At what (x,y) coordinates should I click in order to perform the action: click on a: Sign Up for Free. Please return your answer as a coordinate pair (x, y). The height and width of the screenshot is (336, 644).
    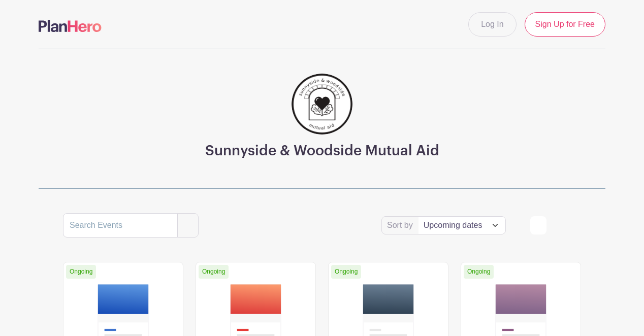
    Looking at the image, I should click on (565, 24).